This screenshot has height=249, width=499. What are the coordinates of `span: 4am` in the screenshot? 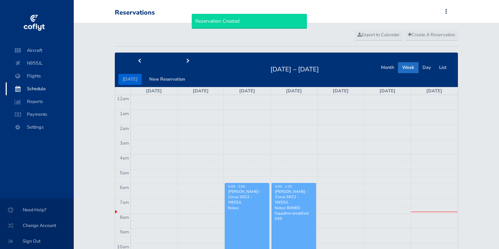 It's located at (124, 158).